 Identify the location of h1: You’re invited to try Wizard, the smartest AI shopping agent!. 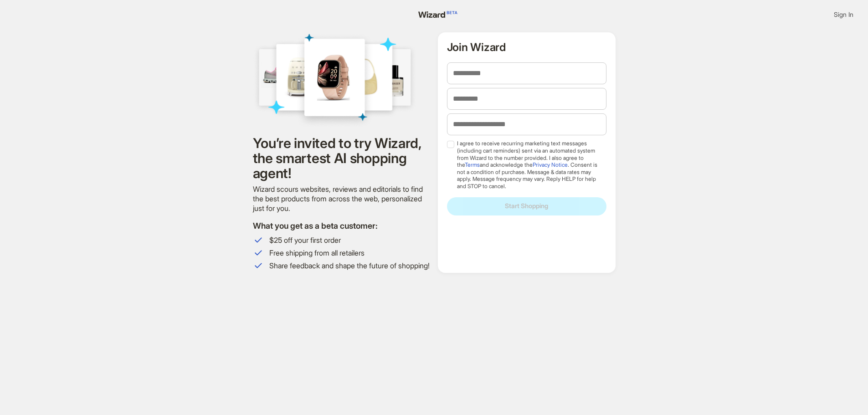
(342, 158).